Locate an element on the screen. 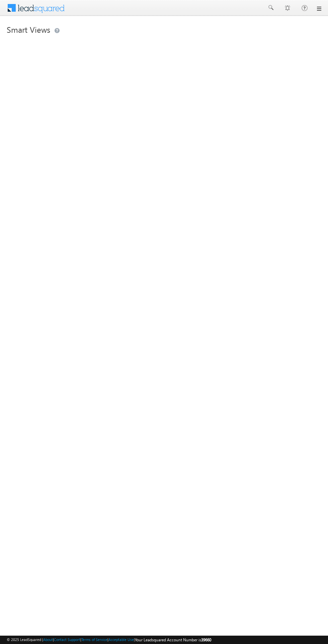 The image size is (328, 644). a: Acceptable Use is located at coordinates (121, 639).